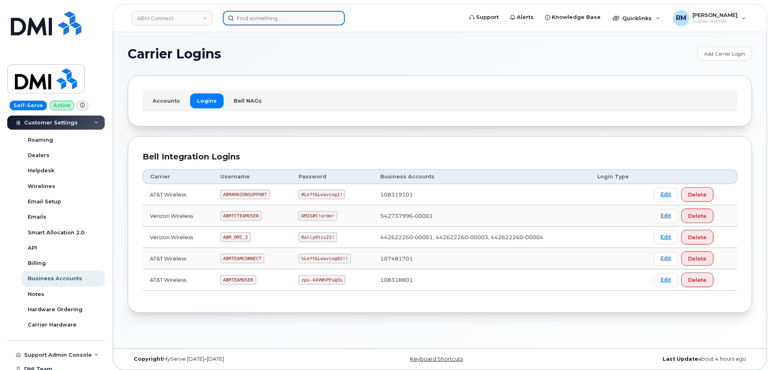 This screenshot has height=370, width=771. What do you see at coordinates (680, 359) in the screenshot?
I see `strong: Last Update` at bounding box center [680, 359].